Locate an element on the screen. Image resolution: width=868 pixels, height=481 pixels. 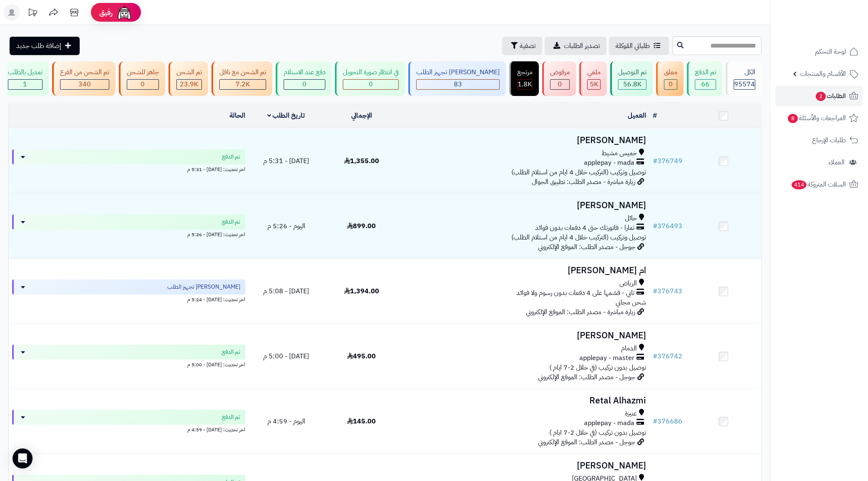
span: طلبات الإرجاع is located at coordinates (828, 140).